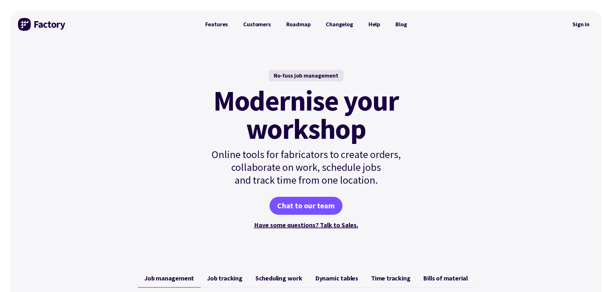 This screenshot has height=292, width=612. What do you see at coordinates (42, 24) in the screenshot?
I see `img: Factory` at bounding box center [42, 24].